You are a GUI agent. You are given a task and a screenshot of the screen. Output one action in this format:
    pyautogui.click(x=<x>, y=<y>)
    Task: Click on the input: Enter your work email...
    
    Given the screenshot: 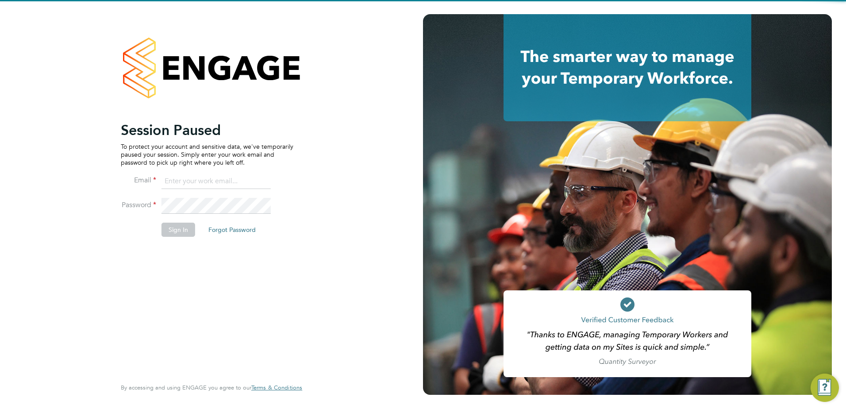 What is the action you would take?
    pyautogui.click(x=216, y=182)
    